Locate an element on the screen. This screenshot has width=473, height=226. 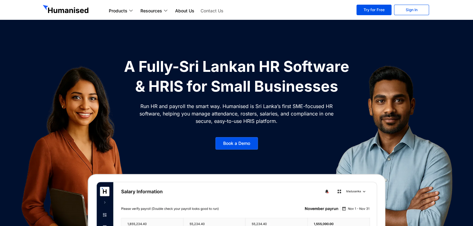
a: Sign In is located at coordinates (411, 10).